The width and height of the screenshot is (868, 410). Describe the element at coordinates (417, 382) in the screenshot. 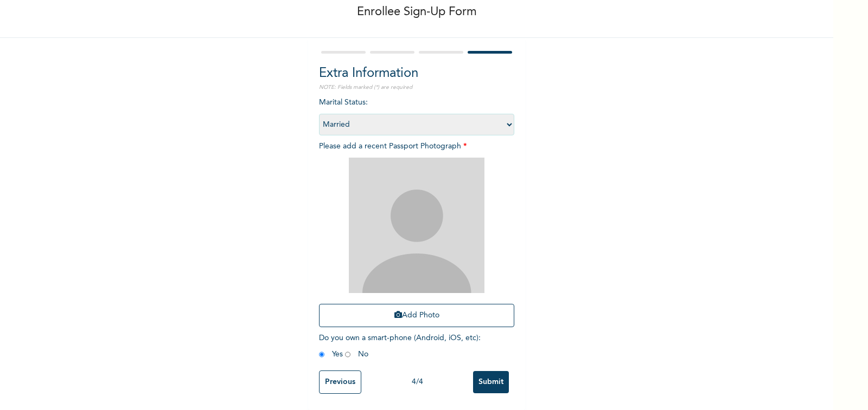

I see `div: 4 / 4` at that location.